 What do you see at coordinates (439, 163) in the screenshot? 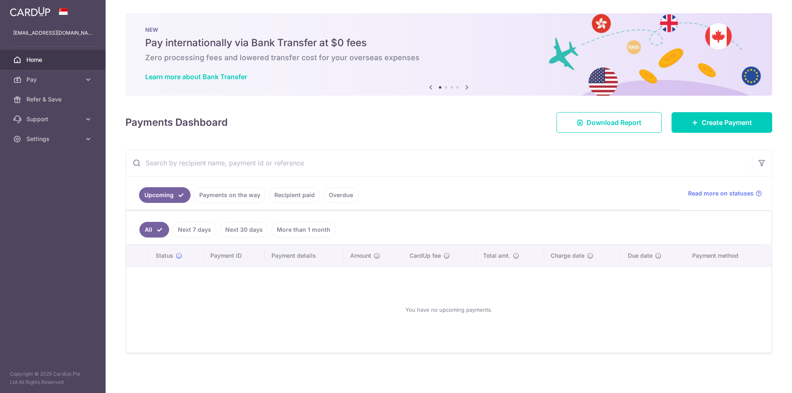
I see `input: Search by recipient name, payment id or reference` at bounding box center [439, 163].